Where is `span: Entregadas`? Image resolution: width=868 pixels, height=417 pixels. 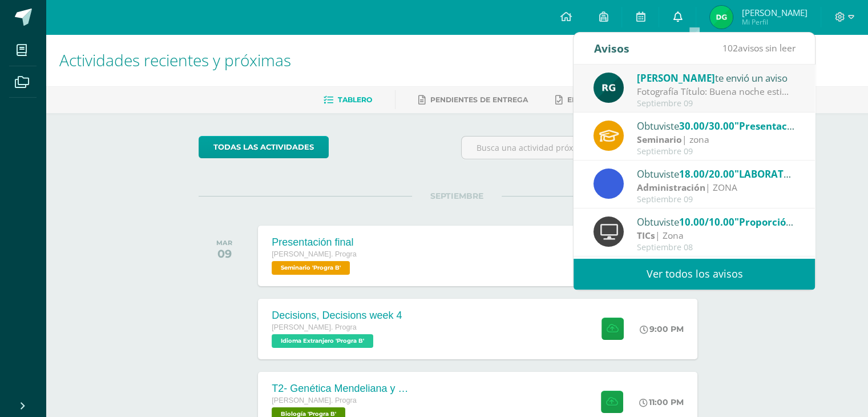
span: Entregadas is located at coordinates (592, 99).